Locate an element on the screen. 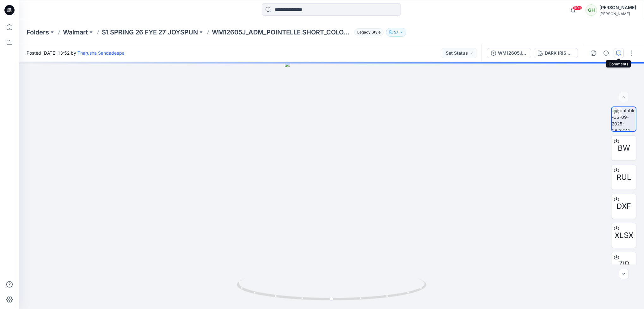 The height and width of the screenshot is (309, 644). span: ZIP is located at coordinates (623, 264).